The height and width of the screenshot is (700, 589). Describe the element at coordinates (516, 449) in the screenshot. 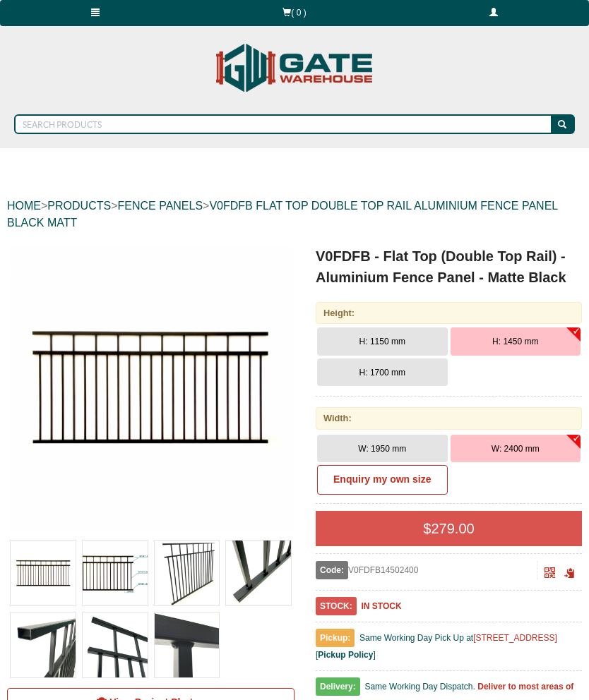

I see `span: W: 2400 mm` at that location.